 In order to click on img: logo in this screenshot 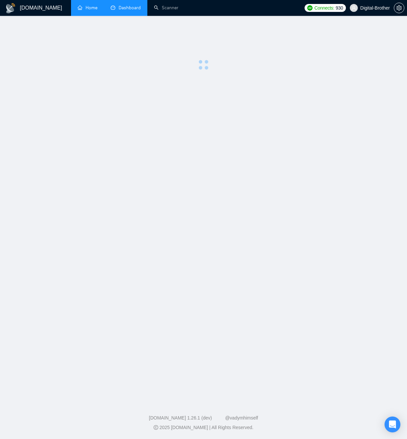, I will do `click(11, 8)`.